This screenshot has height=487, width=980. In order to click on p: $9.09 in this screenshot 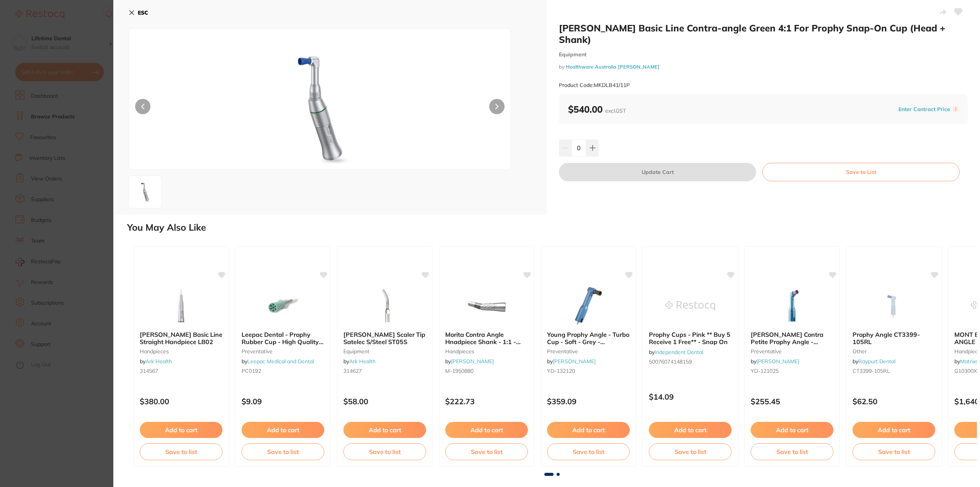, I will do `click(283, 402)`.